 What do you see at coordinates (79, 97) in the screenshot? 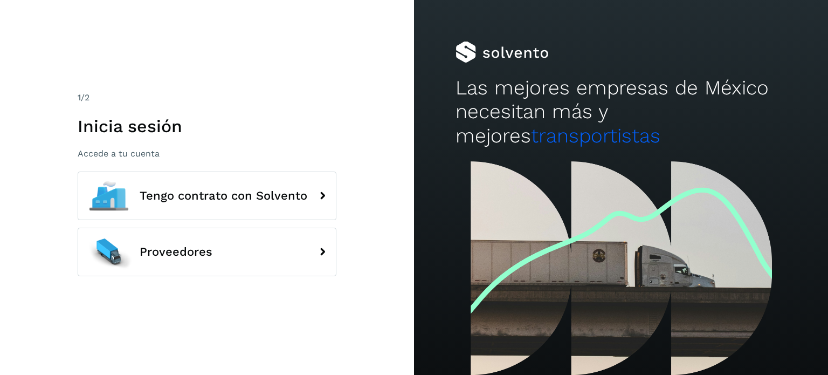
I see `span: 1` at bounding box center [79, 97].